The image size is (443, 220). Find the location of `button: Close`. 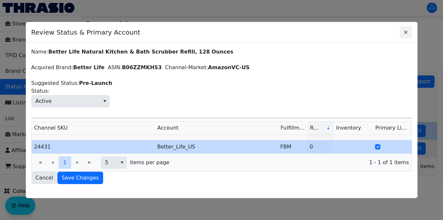

button: Close is located at coordinates (406, 32).